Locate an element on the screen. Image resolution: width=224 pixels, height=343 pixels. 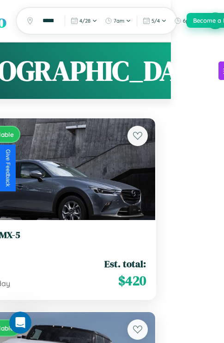
span: 5 / 4 is located at coordinates (156, 21).